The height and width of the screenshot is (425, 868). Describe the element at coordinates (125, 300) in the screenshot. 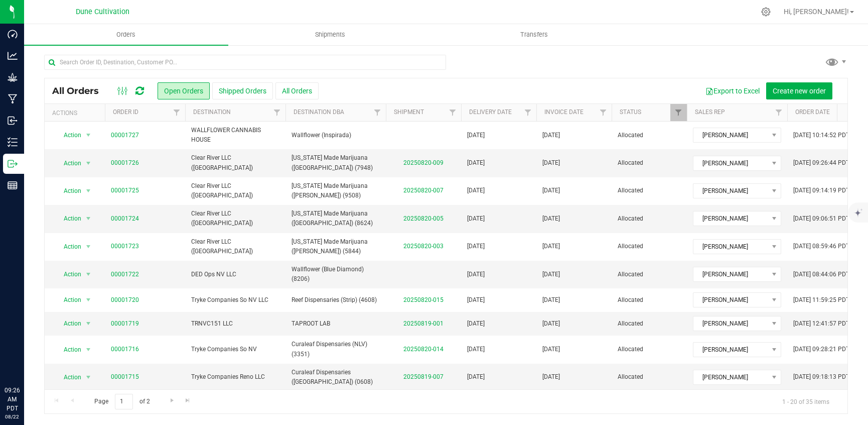

I see `a: 00001720` at that location.